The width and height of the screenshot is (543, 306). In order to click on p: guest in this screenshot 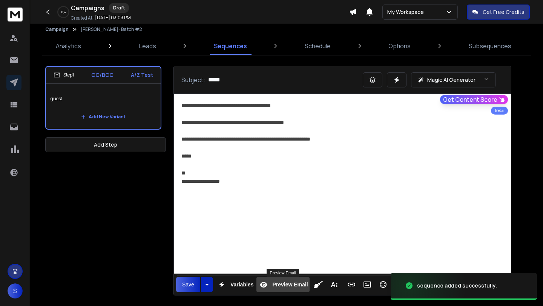, I will do `click(103, 99)`.